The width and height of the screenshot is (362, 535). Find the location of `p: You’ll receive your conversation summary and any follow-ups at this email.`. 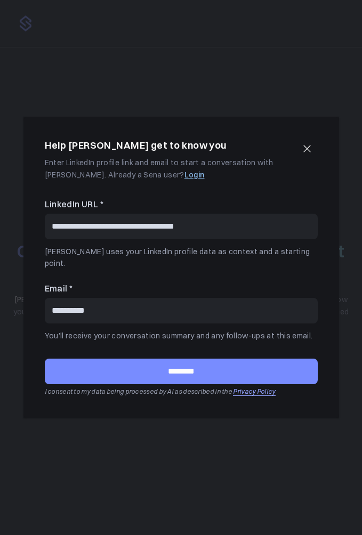

p: You’ll receive your conversation summary and any follow-ups at this email. is located at coordinates (181, 336).